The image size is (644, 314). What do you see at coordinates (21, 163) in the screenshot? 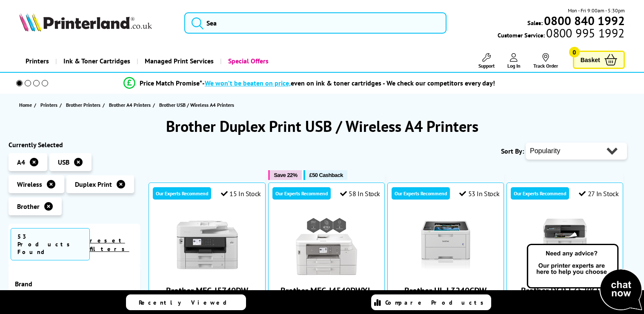
I see `span: A4` at bounding box center [21, 163].